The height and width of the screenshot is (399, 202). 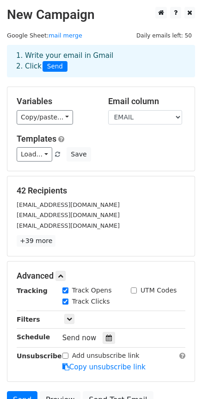 What do you see at coordinates (91, 302) in the screenshot?
I see `label: Track Clicks` at bounding box center [91, 302].